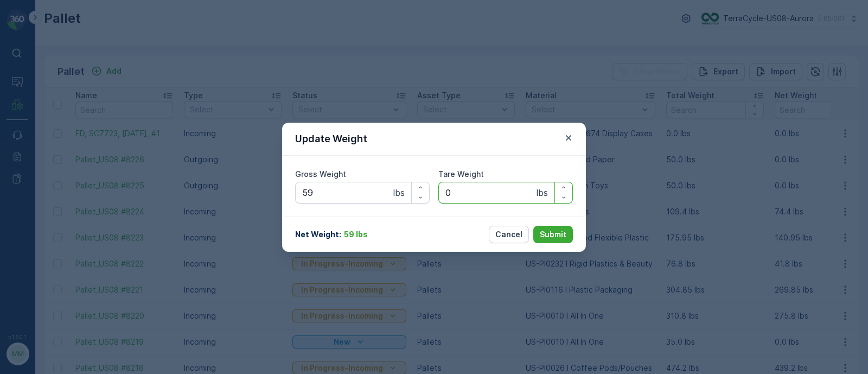 The height and width of the screenshot is (374, 868). I want to click on label: Gross Weight, so click(321, 174).